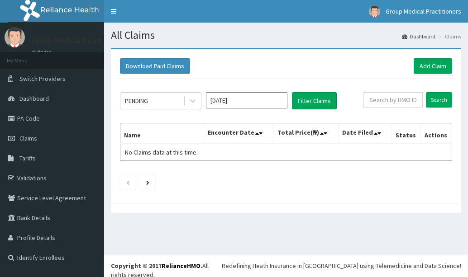 Image resolution: width=468 pixels, height=277 pixels. I want to click on p: Group Medical Practitioners, so click(80, 41).